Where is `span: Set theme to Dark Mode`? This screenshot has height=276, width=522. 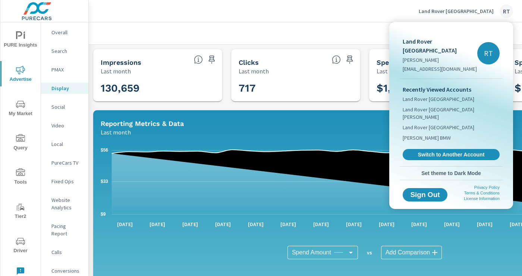 span: Set theme to Dark Mode is located at coordinates (451, 173).